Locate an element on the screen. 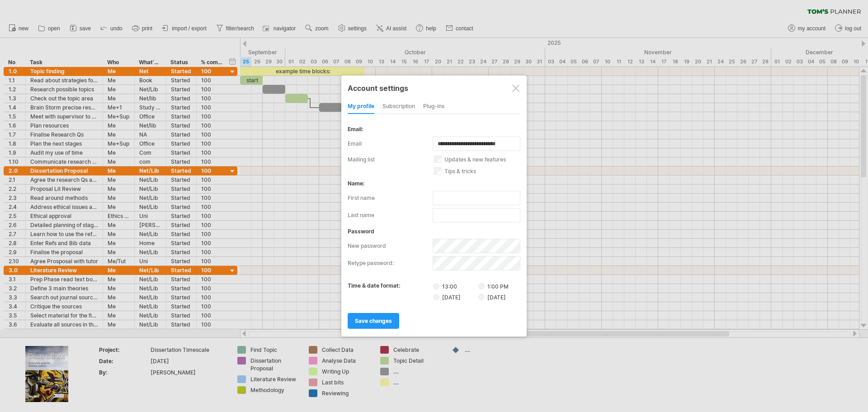  input: 13:00 is located at coordinates (436, 286).